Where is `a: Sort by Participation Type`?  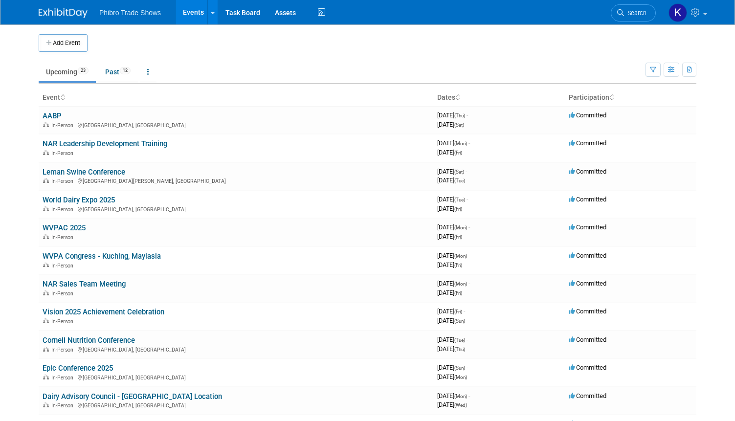 a: Sort by Participation Type is located at coordinates (612, 97).